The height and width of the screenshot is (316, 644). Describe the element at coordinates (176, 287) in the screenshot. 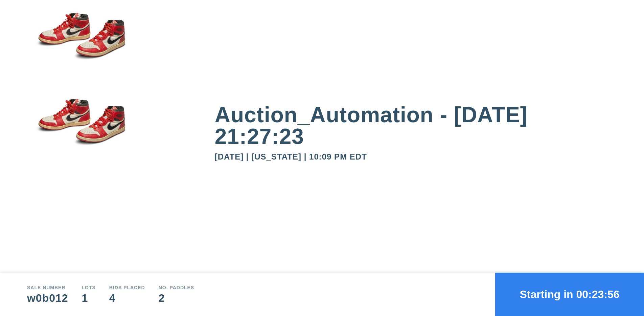

I see `div: No. Paddles` at that location.